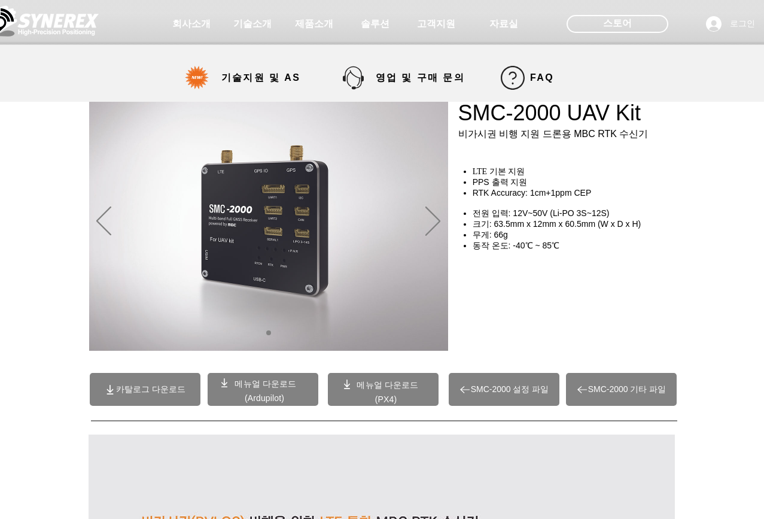  I want to click on nav: 슬라이드, so click(268, 333).